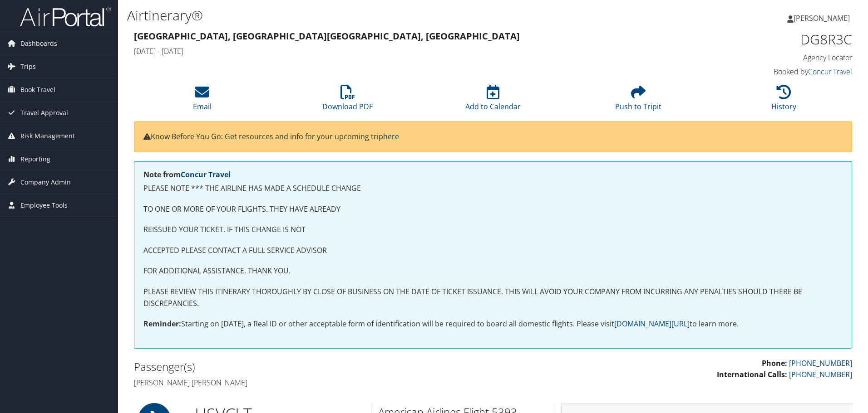  I want to click on span: Book Travel, so click(37, 90).